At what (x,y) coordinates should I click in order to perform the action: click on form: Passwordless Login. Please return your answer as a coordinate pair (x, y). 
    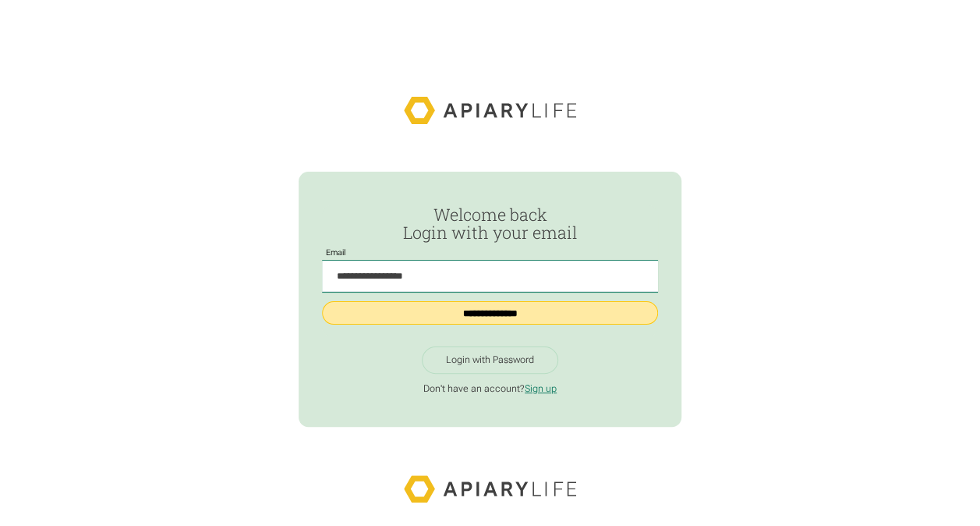
    Looking at the image, I should click on (490, 271).